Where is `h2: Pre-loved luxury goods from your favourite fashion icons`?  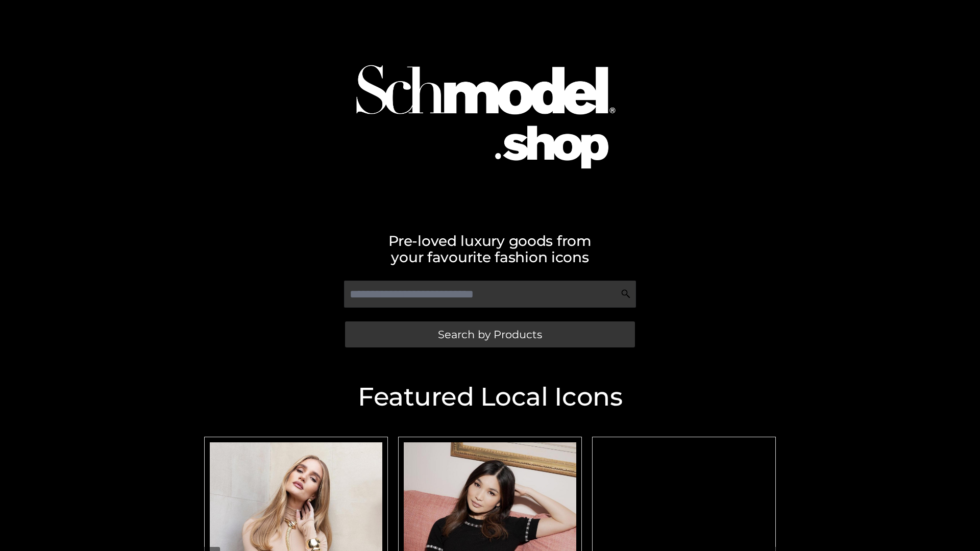 h2: Pre-loved luxury goods from your favourite fashion icons is located at coordinates (490, 249).